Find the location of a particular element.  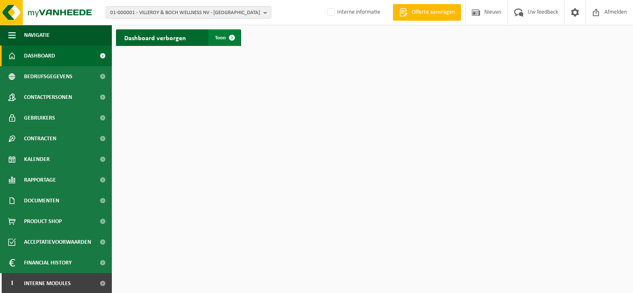

a: Offerte aanvragen is located at coordinates (427, 12).